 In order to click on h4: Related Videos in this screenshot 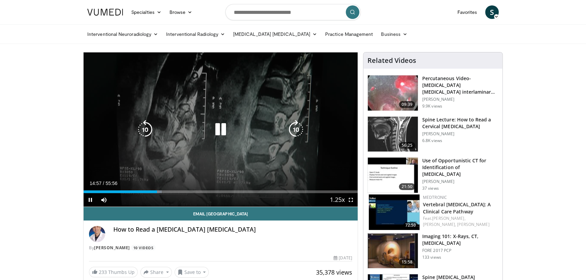, I will do `click(392, 61)`.